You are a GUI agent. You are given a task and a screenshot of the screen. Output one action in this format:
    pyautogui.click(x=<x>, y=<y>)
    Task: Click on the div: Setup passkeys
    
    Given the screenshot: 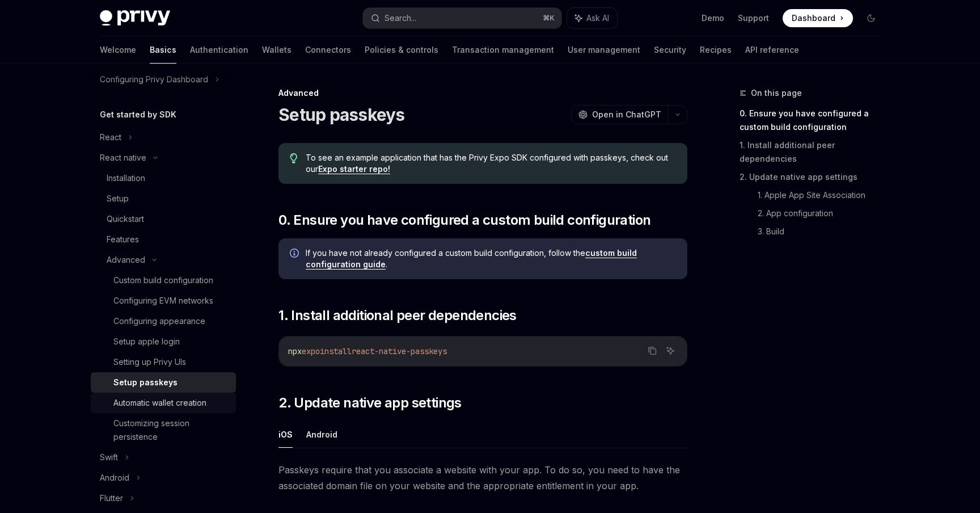 What is the action you would take?
    pyautogui.click(x=145, y=383)
    